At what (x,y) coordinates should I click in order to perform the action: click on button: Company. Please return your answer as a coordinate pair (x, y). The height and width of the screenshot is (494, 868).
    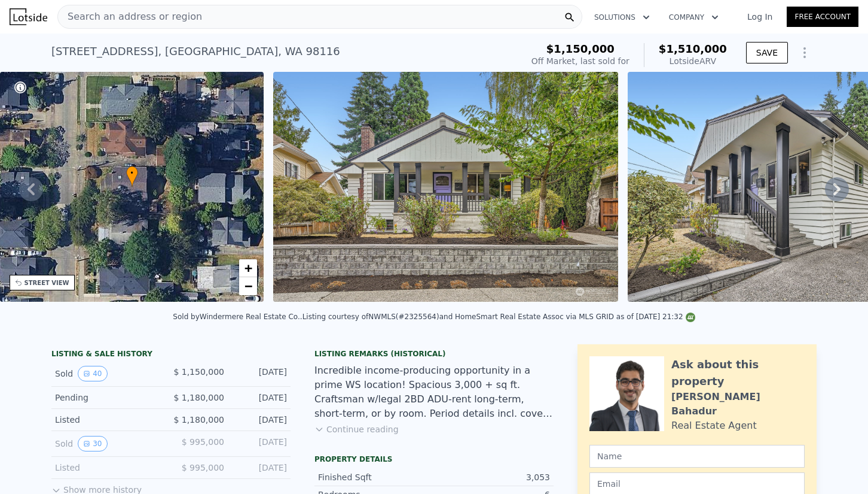
    Looking at the image, I should click on (694, 17).